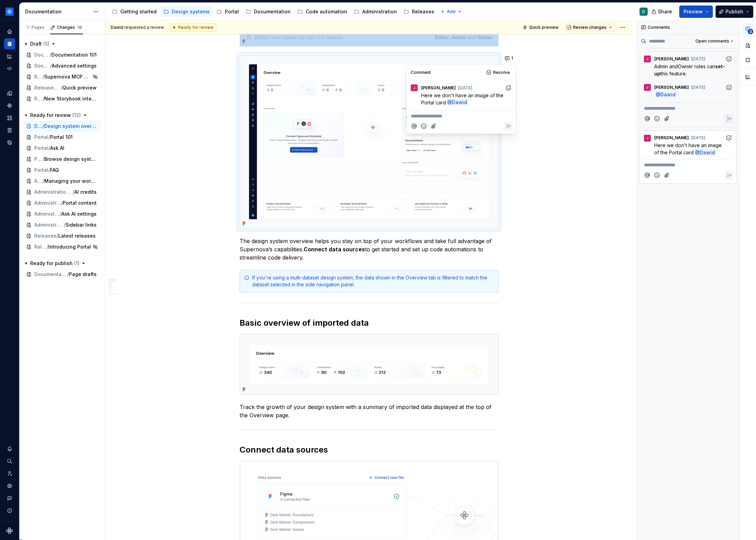 The image size is (756, 540). Describe the element at coordinates (9, 44) in the screenshot. I see `a: Documentation` at that location.